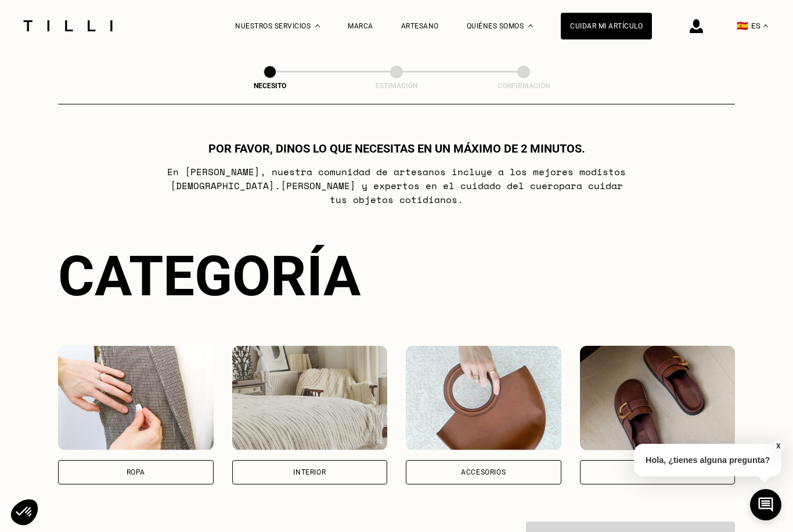  What do you see at coordinates (606, 26) in the screenshot?
I see `div: Cuidar mi artículo` at bounding box center [606, 26].